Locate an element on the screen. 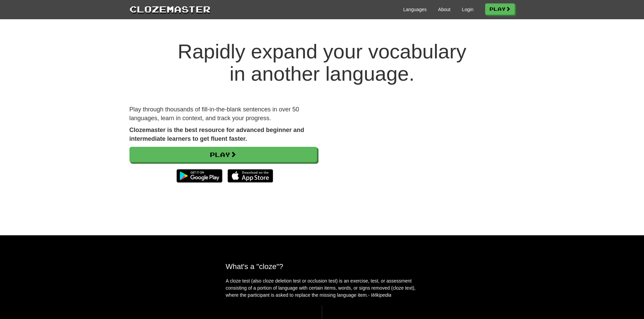  img: Download_on_the_App_Store_Badge_US-UK_135x40-25178aeef6eb6b83b96f5f2d004eda3bffbb37122de64afbaef7... is located at coordinates (250, 176).